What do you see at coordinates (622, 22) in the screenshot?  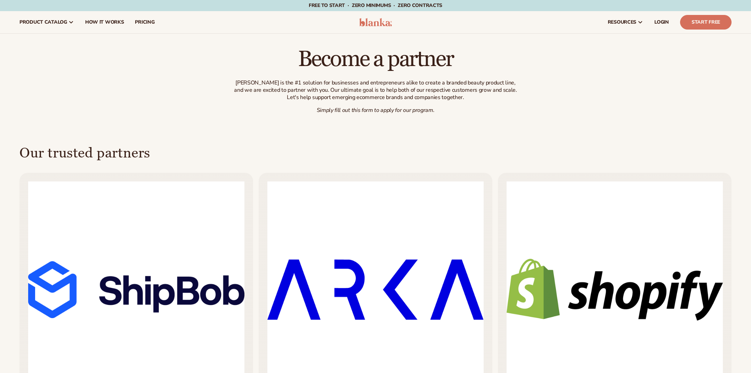 I see `span: resources` at bounding box center [622, 22].